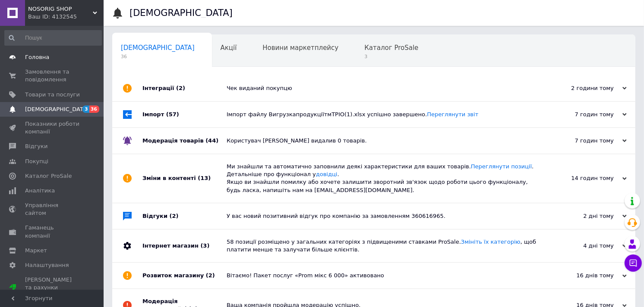 The width and height of the screenshot is (644, 307). Describe the element at coordinates (37, 162) in the screenshot. I see `span: Покупці` at that location.